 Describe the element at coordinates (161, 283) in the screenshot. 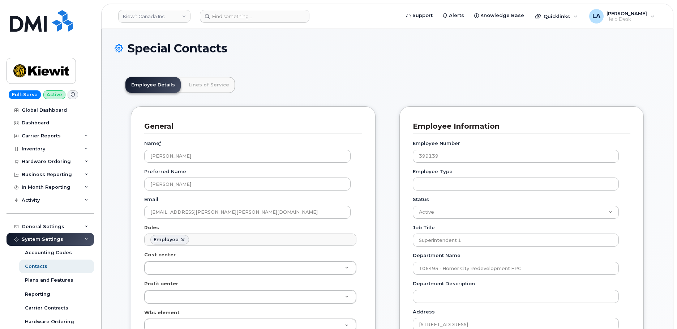

I see `label: Profit center` at that location.